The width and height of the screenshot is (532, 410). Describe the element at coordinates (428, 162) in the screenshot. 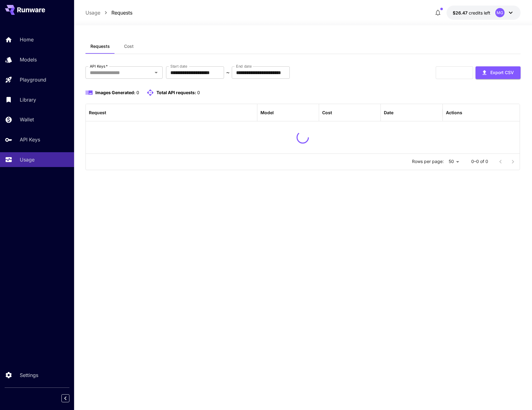

I see `p: Rows per page:` at that location.